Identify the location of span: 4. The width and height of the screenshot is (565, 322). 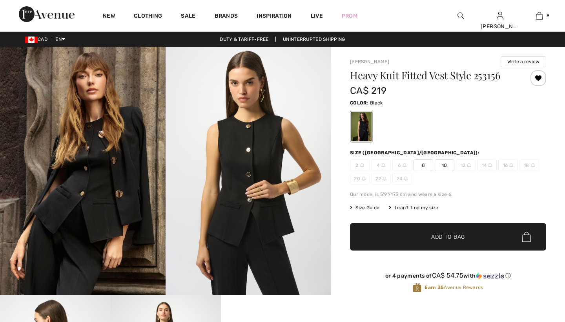
(381, 165).